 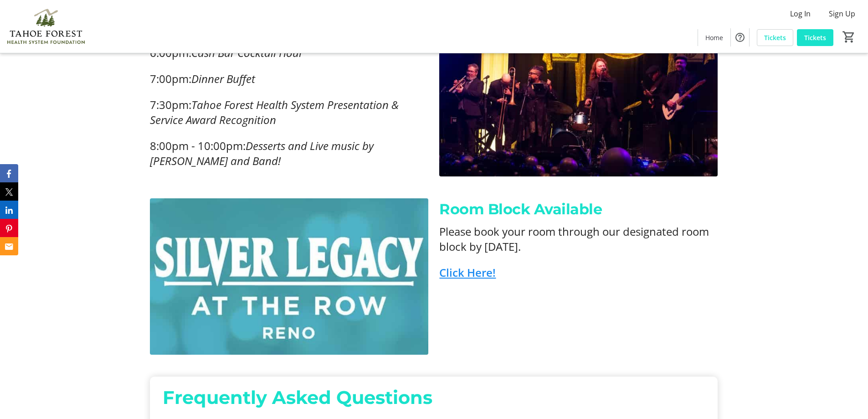 I want to click on em: Tahoe Forest Health System Presentation & Service Award Recognition, so click(x=274, y=112).